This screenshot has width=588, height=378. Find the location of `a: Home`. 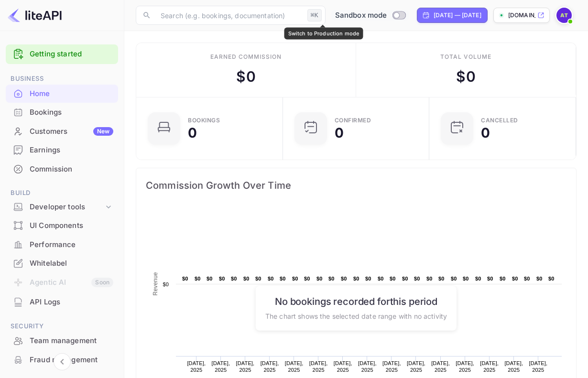

a: Home is located at coordinates (61, 93).